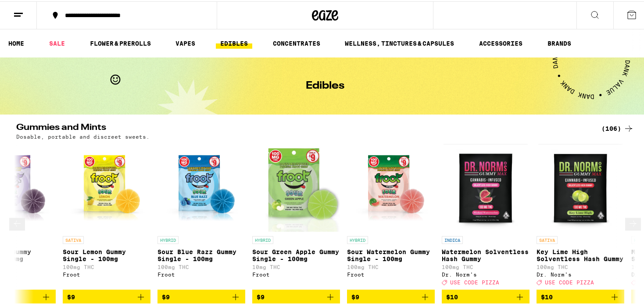 The width and height of the screenshot is (644, 305). Describe the element at coordinates (559, 42) in the screenshot. I see `button: BRANDS` at that location.